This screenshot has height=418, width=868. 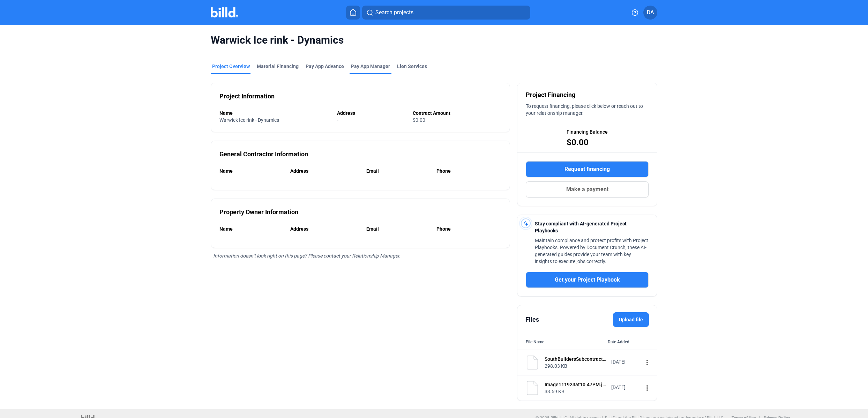 What do you see at coordinates (587, 169) in the screenshot?
I see `span: Request financing` at bounding box center [587, 169].